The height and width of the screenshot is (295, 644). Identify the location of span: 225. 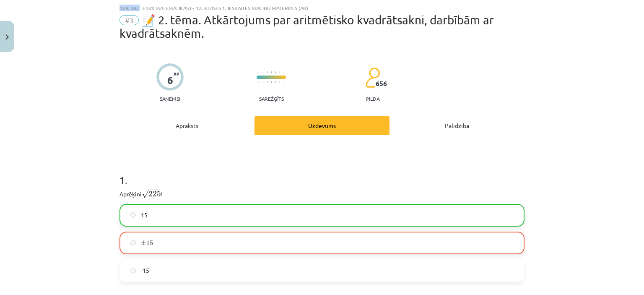
(154, 194).